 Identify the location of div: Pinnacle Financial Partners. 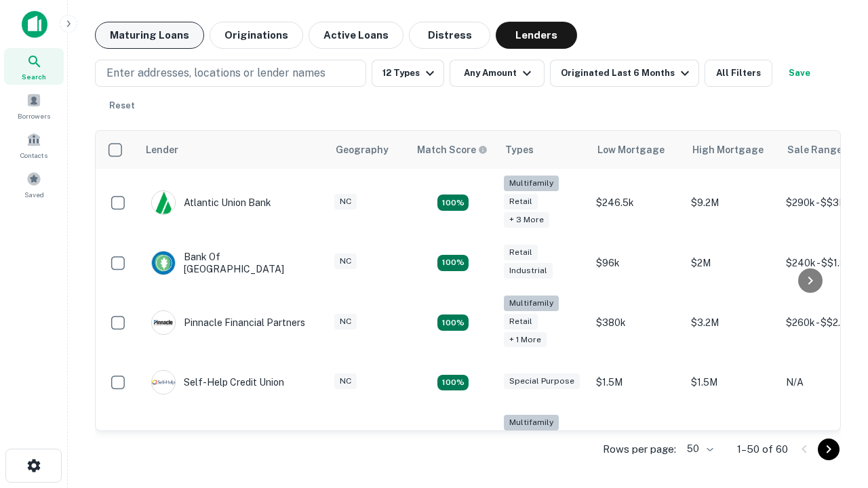
(228, 322).